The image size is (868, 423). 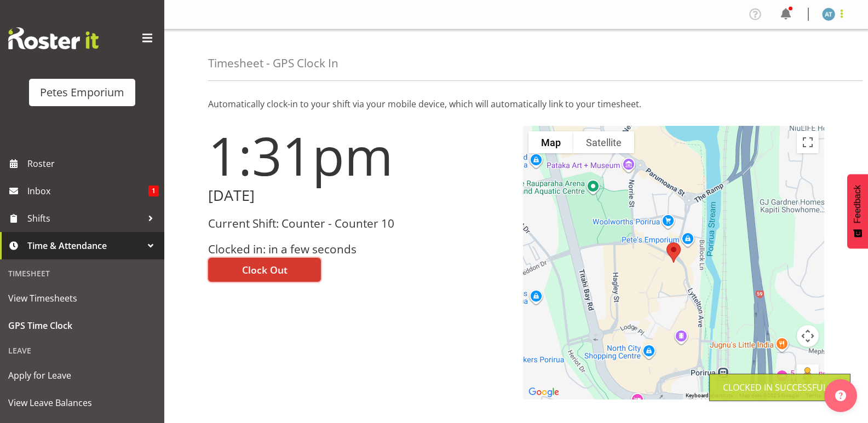 I want to click on a: Open this area in Google Maps (opens a new window), so click(x=544, y=392).